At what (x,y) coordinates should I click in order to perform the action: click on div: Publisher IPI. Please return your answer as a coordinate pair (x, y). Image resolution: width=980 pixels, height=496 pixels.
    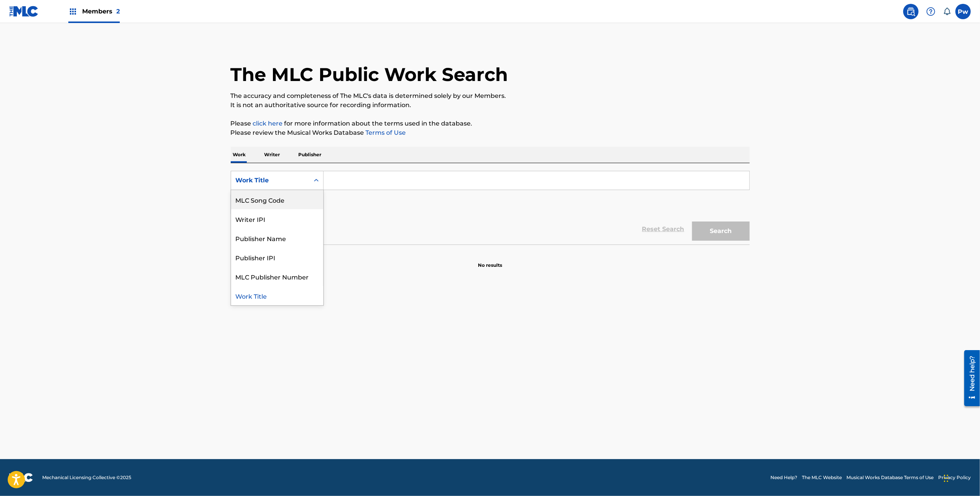
    Looking at the image, I should click on (278, 257).